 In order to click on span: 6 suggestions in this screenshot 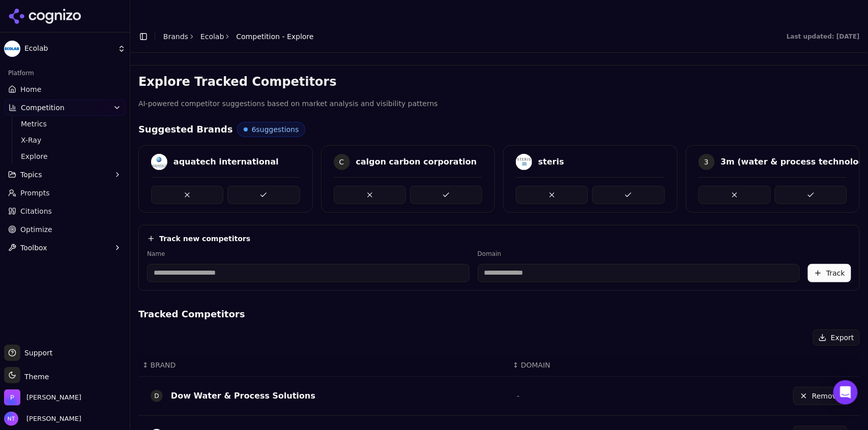, I will do `click(275, 130)`.